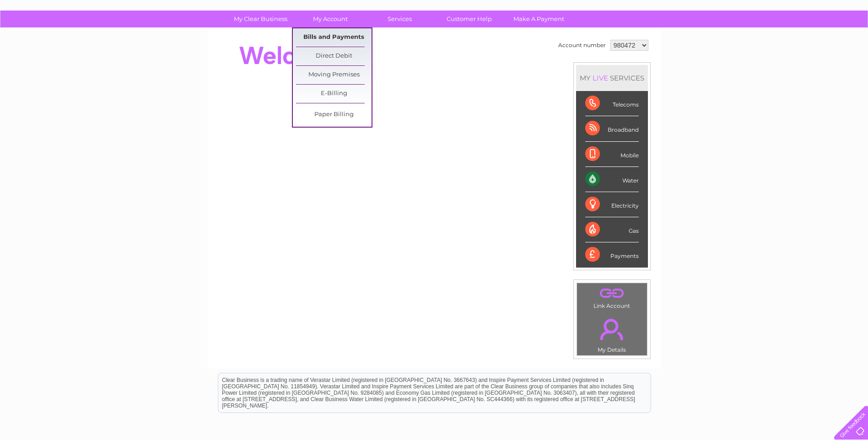  Describe the element at coordinates (333, 75) in the screenshot. I see `a: Moving Premises` at that location.